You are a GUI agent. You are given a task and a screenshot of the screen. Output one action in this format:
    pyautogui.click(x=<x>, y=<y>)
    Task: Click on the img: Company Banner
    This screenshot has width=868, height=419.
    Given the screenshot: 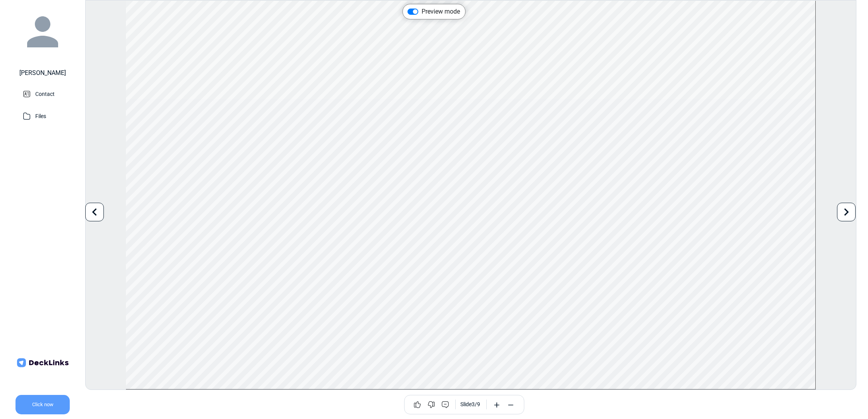 What is the action you would take?
    pyautogui.click(x=42, y=362)
    